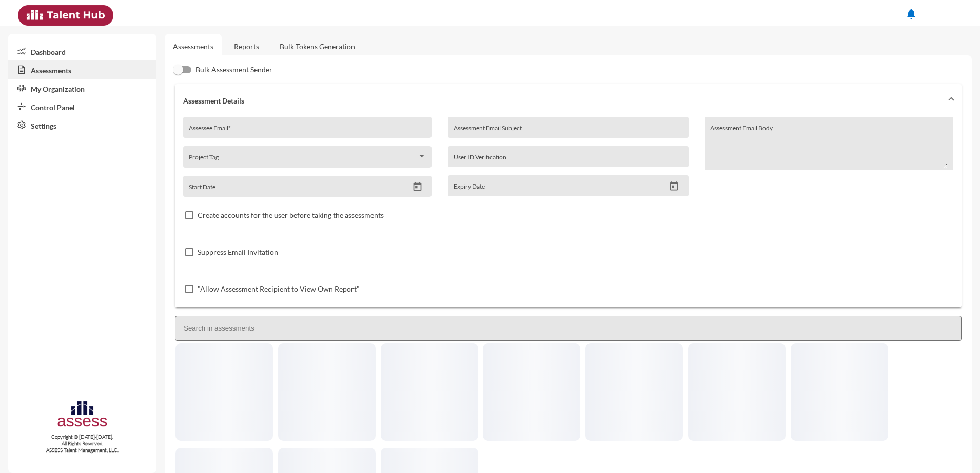 The width and height of the screenshot is (980, 473). I want to click on mat-icon: notifications, so click(911, 14).